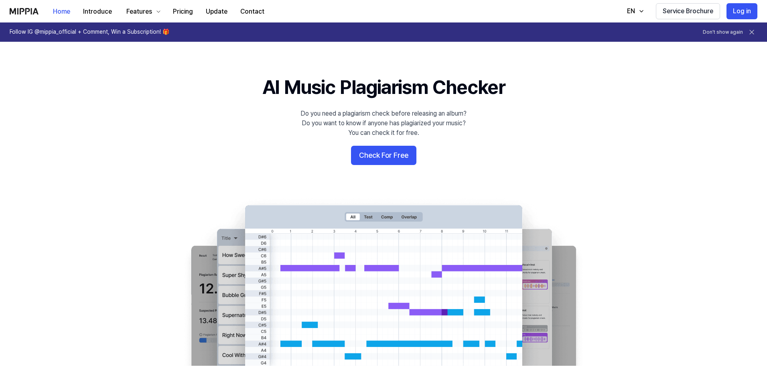  I want to click on button: Update, so click(217, 12).